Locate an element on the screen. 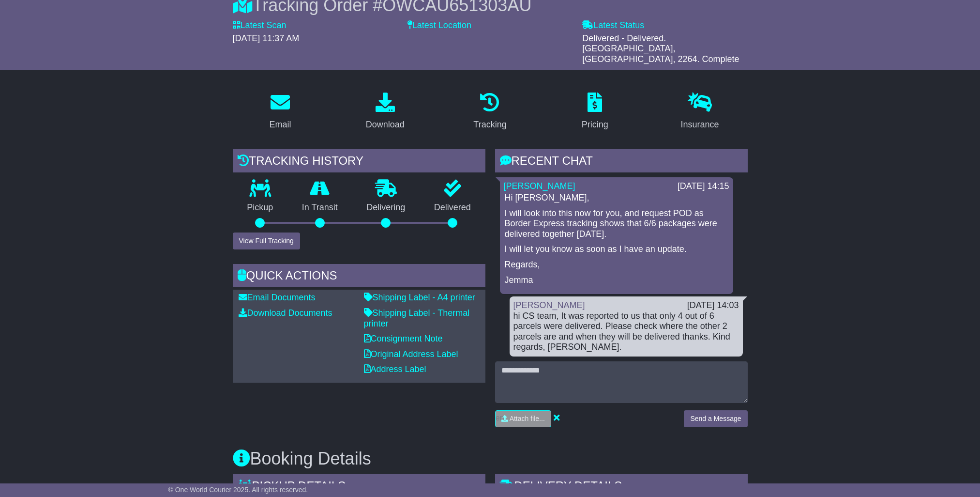  a: Pricing is located at coordinates (595, 112).